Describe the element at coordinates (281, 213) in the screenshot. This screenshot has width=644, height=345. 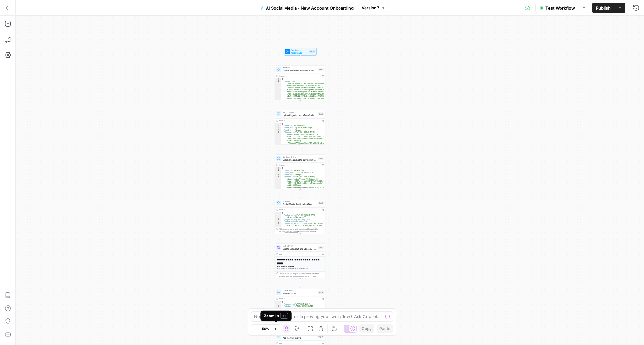
I see `span: Toggle code folding, rows 1 through 6` at that location.